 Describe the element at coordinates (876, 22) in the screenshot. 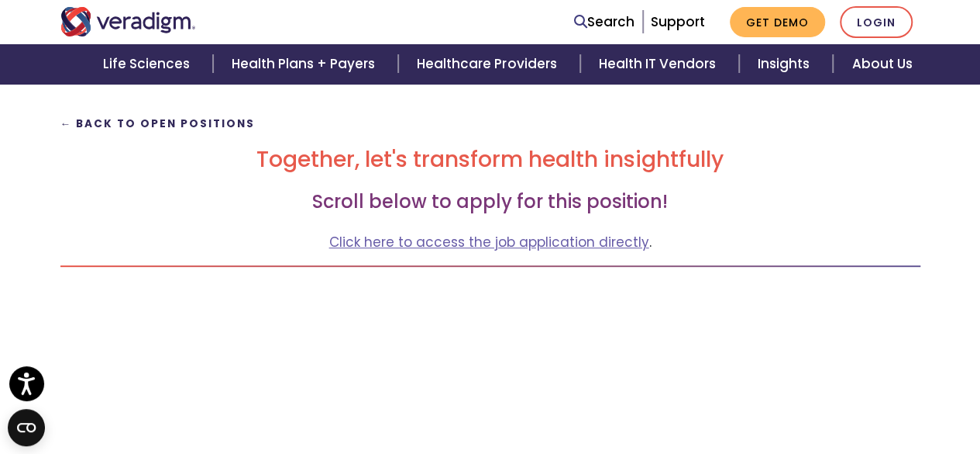

I see `a: Login` at that location.